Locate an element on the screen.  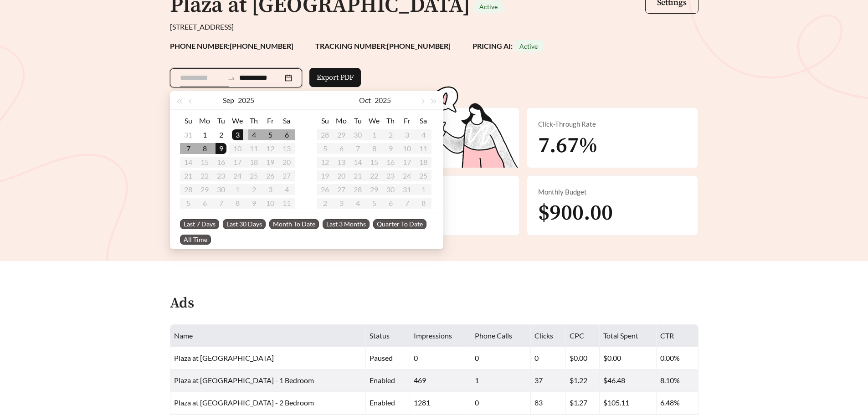
th: Status is located at coordinates (388, 335).